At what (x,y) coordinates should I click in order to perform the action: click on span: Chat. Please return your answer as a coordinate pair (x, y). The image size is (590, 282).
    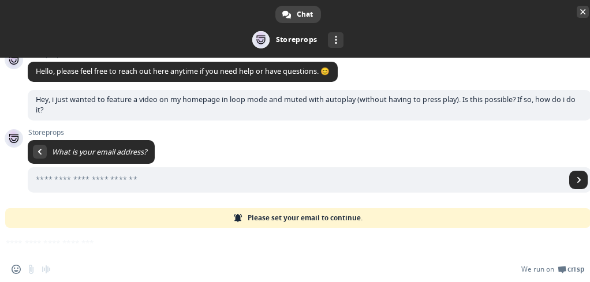
    Looking at the image, I should click on (305, 14).